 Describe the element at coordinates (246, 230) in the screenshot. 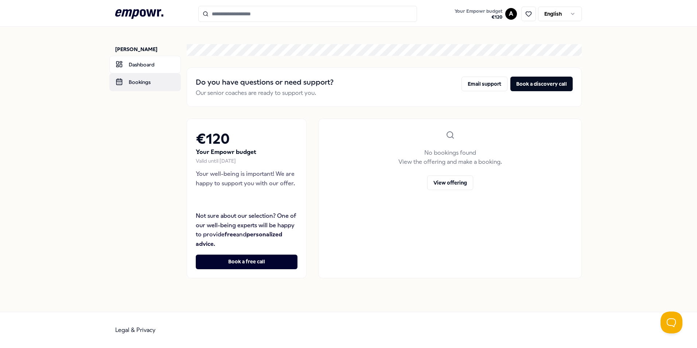

I see `p: Not sure about our selection? One of our well-being experts will be happy to provide and .` at that location.